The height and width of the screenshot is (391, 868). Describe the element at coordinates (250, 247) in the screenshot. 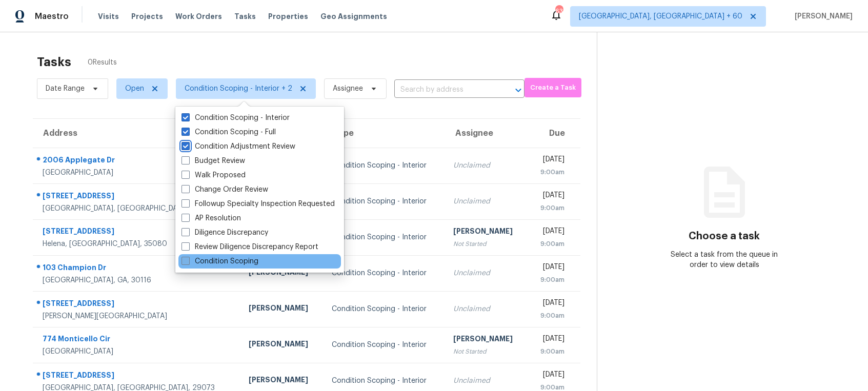

I see `label: Review Diligence Discrepancy Report` at that location.